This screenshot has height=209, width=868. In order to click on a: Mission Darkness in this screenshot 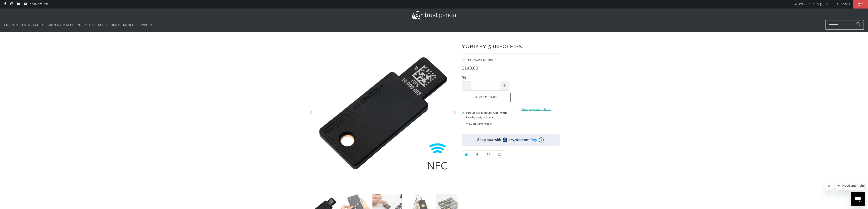, I will do `click(58, 25)`.